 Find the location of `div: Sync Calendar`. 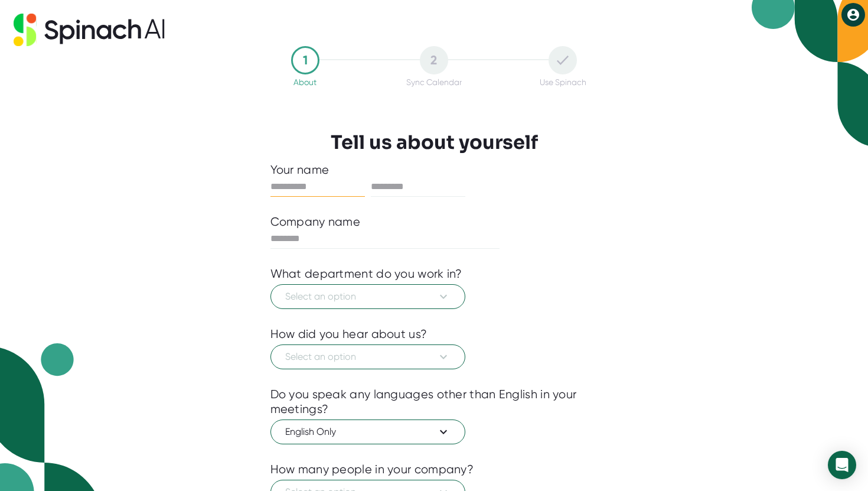

div: Sync Calendar is located at coordinates (434, 82).